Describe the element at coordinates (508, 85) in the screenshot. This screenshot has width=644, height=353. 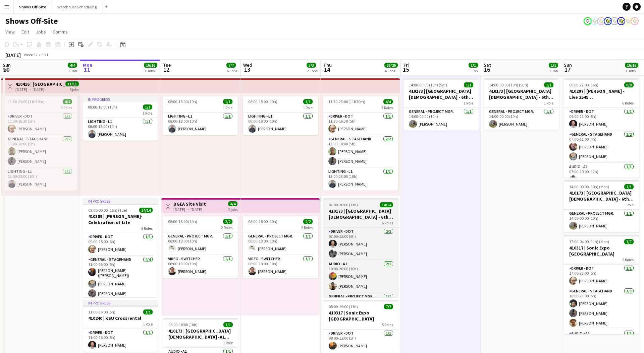
I see `span: 14:00-00:00 (10h) (Sun)` at that location.